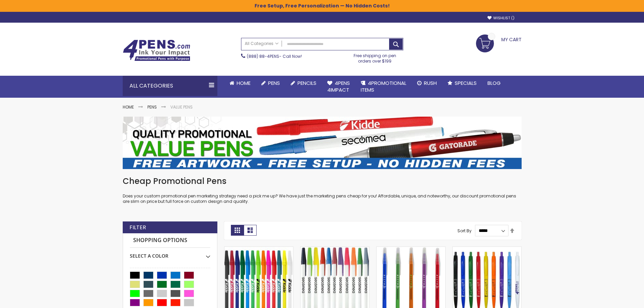 The height and width of the screenshot is (308, 644). I want to click on strong: Shopping Options, so click(170, 241).